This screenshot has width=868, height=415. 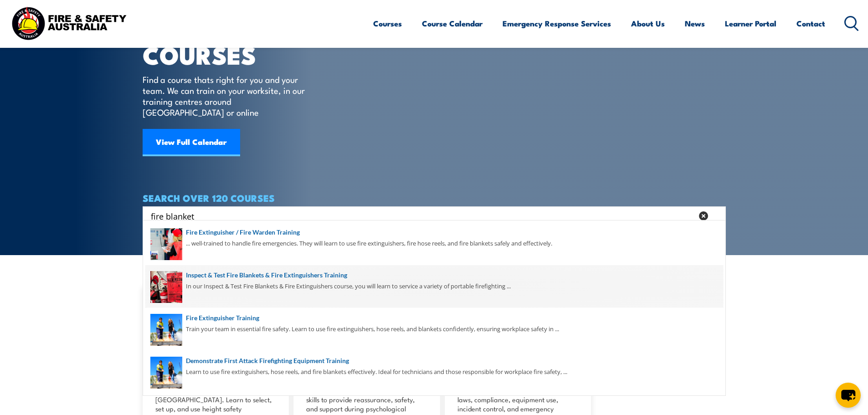 What do you see at coordinates (226, 95) in the screenshot?
I see `p: Find a course thats right for you and your team. We can train on your worksite, in our training c...` at bounding box center [226, 95].